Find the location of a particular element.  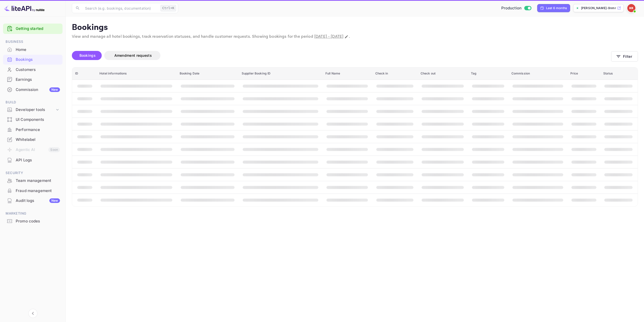

span: Business is located at coordinates (33, 42).